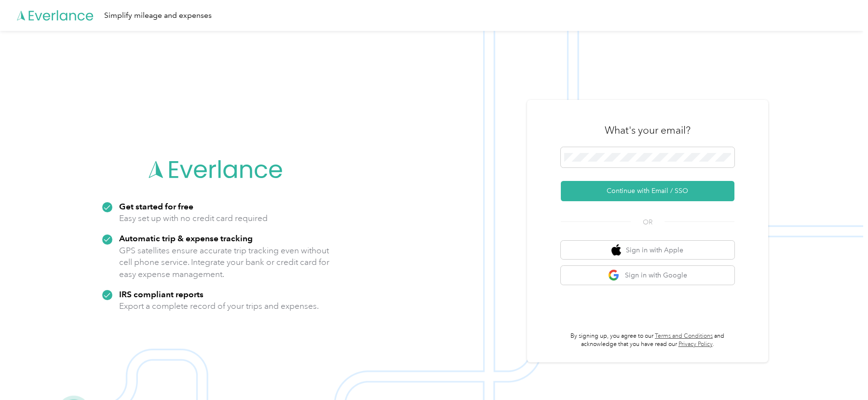  I want to click on h3: What's your email?, so click(648, 130).